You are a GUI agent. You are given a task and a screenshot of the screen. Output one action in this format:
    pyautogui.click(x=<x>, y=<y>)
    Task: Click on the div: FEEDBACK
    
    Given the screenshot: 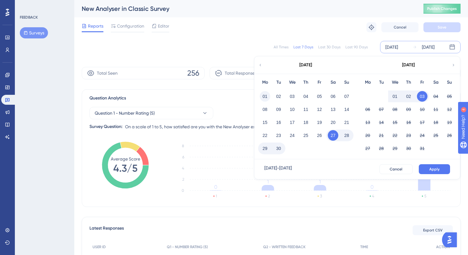 What is the action you would take?
    pyautogui.click(x=29, y=17)
    